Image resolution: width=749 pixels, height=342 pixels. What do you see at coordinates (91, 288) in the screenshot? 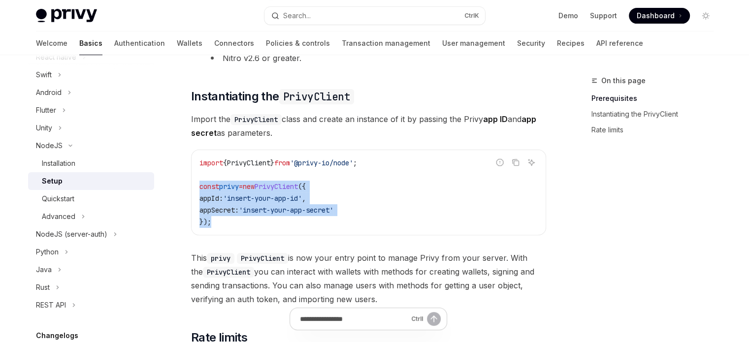
I see `button: Toggle Rust section` at bounding box center [91, 288].